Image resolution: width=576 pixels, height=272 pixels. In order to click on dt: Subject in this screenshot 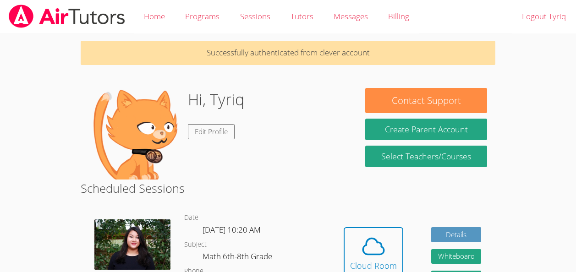, I will do `click(195, 245)`.